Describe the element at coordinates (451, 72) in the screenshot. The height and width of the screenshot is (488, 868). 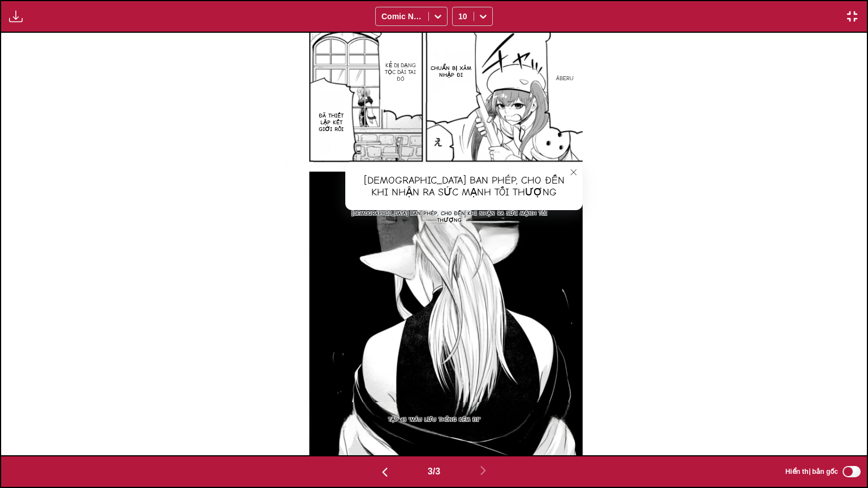
I see `p: Chuẩn bị xâm nhập đi` at that location.